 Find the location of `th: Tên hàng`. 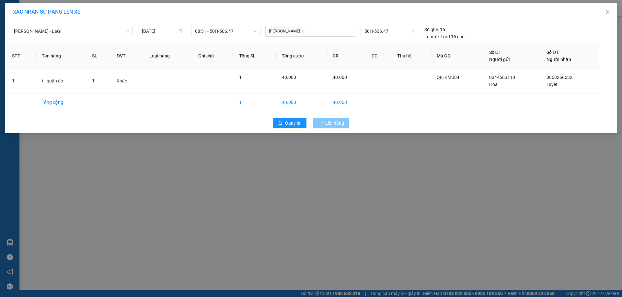

th: Tên hàng is located at coordinates (62, 56).